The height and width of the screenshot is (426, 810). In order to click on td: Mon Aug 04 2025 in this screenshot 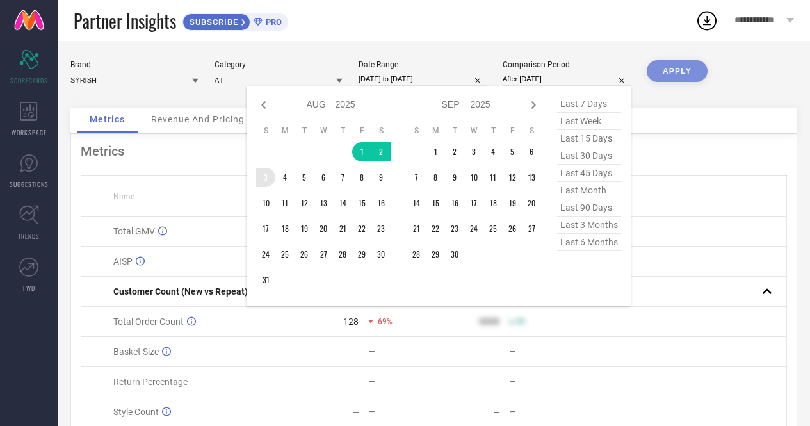, I will do `click(285, 177)`.